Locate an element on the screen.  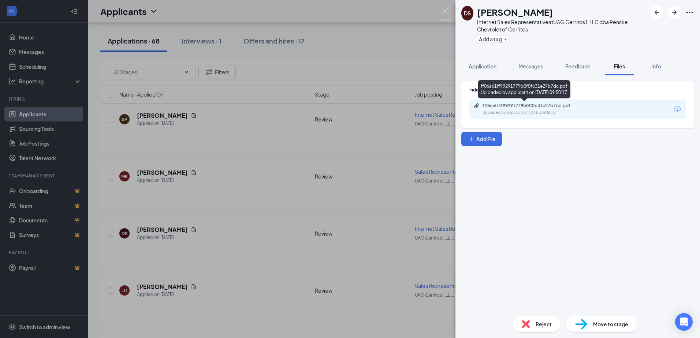
span: Move to stage is located at coordinates (611, 324).